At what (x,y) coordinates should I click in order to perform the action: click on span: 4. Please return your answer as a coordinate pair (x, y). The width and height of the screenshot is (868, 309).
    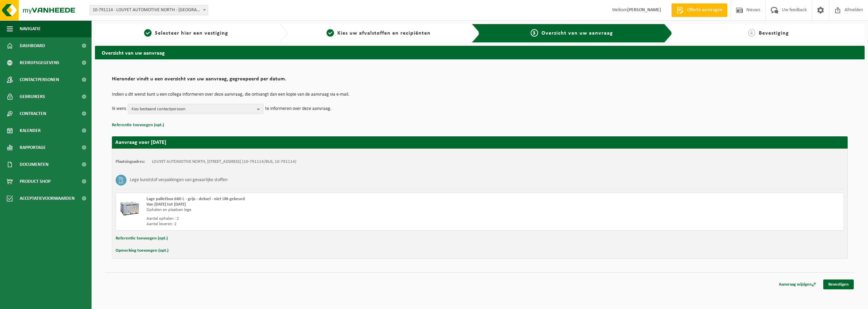
    Looking at the image, I should click on (752, 33).